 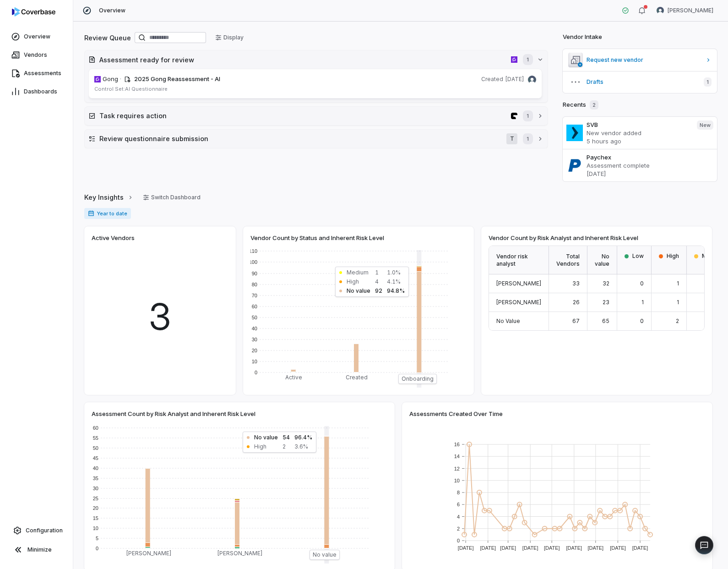 What do you see at coordinates (37, 37) in the screenshot?
I see `span: Overview` at bounding box center [37, 37].